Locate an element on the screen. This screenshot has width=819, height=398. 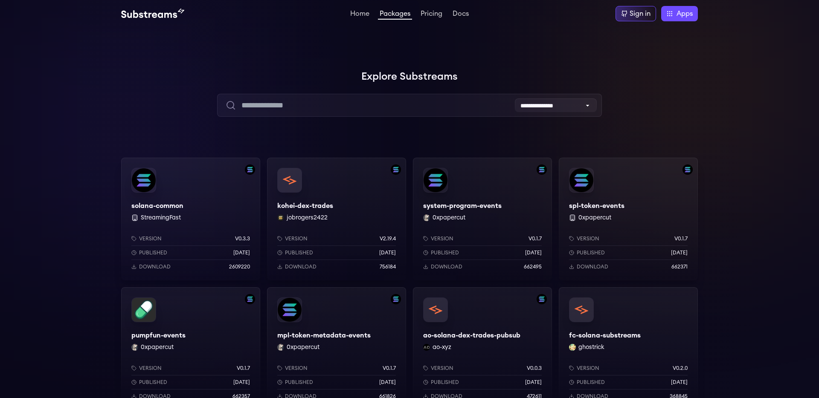
p: v0.3.3 is located at coordinates (242, 239).